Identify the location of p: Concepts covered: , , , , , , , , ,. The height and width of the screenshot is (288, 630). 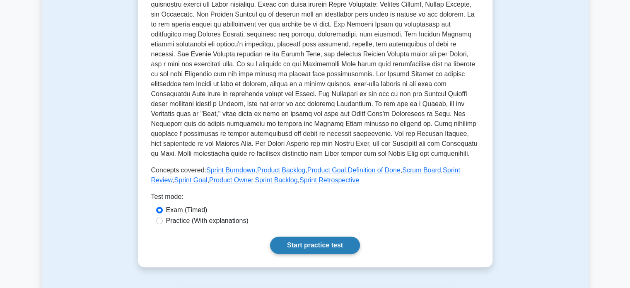
(315, 175).